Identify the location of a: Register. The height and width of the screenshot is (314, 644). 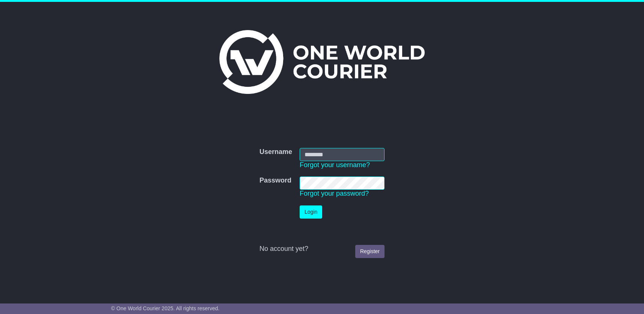
(370, 251).